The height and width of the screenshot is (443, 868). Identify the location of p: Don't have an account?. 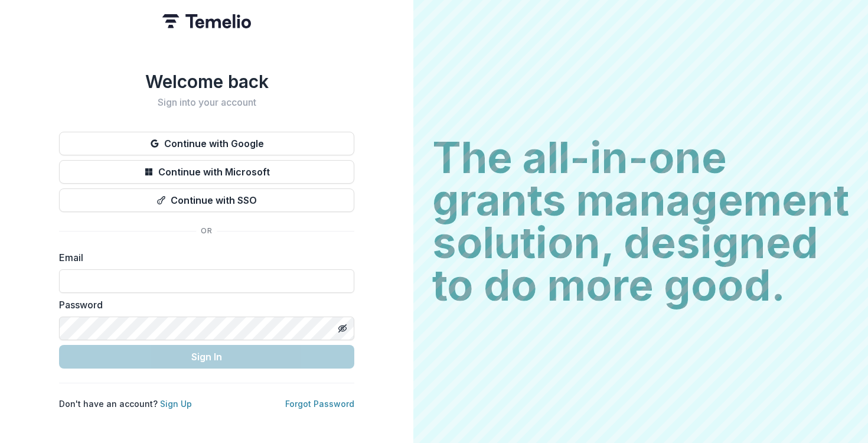
(125, 404).